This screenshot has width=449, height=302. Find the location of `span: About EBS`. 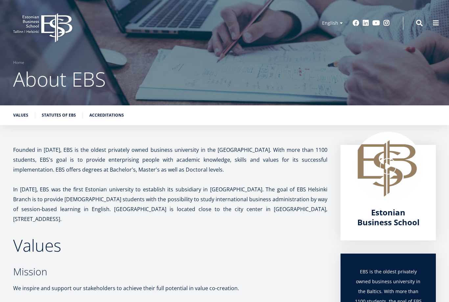

span: About EBS is located at coordinates (60, 79).